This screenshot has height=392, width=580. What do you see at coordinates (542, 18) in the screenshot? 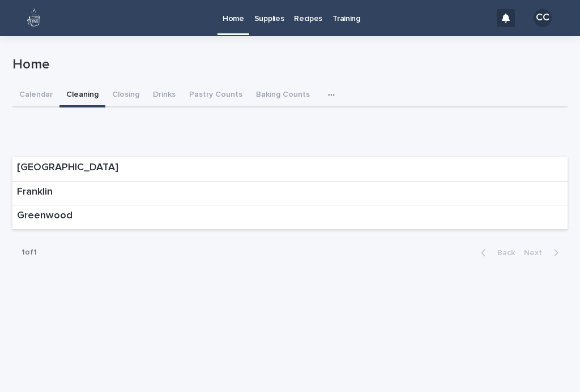
I see `div: CC` at bounding box center [542, 18].